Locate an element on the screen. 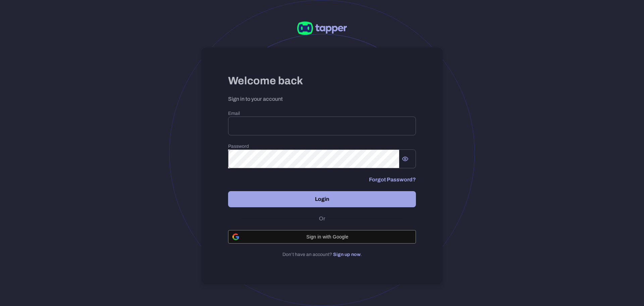  h6: Email is located at coordinates (322, 114).